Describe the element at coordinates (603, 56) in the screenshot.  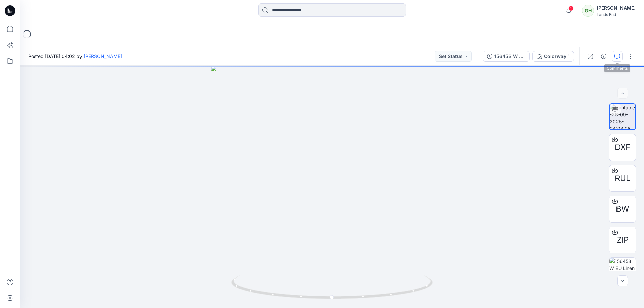
I see `button: Details` at that location.